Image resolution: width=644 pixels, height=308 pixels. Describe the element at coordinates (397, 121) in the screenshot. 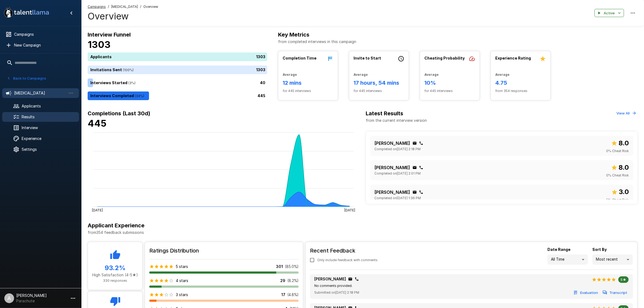

I see `p: from the current interview version` at that location.